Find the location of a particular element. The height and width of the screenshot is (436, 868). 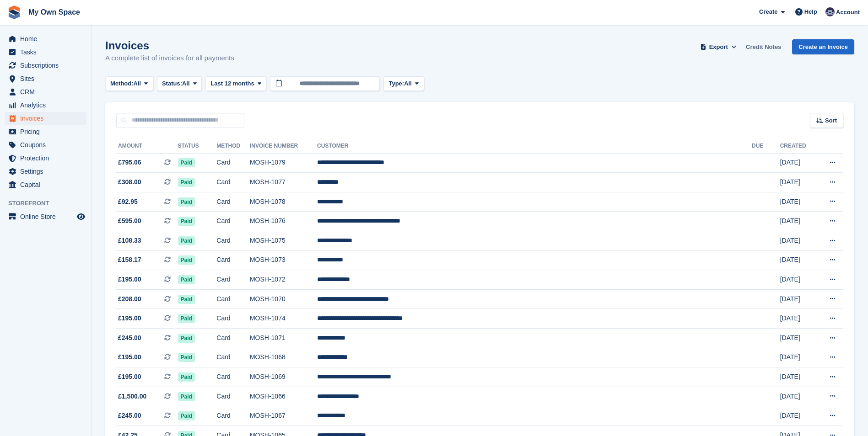

th: Created is located at coordinates (798, 146).